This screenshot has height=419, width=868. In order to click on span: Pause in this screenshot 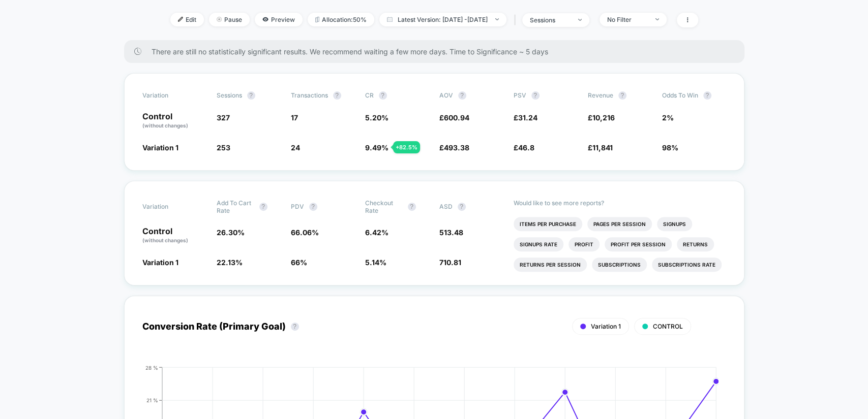, I will do `click(229, 19)`.